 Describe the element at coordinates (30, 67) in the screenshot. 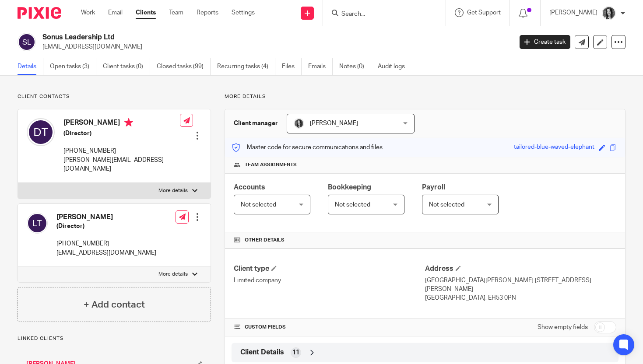

I see `a: Details` at that location.